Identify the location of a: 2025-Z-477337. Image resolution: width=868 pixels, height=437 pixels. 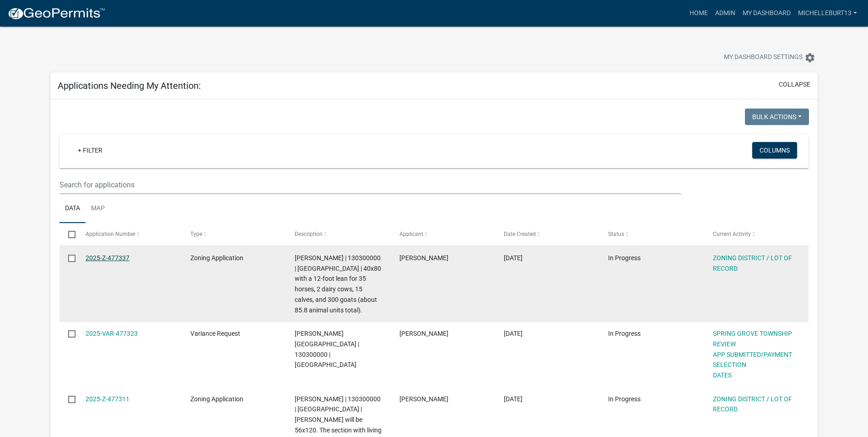
(107, 258).